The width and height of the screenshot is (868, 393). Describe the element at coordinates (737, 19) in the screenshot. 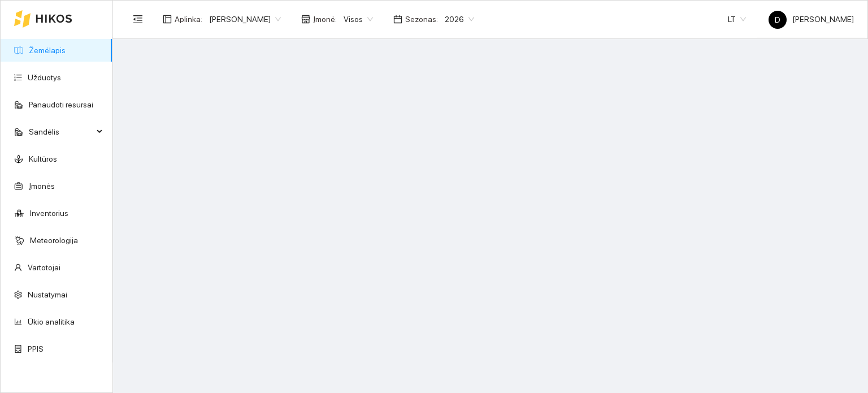

I see `span: LT` at that location.